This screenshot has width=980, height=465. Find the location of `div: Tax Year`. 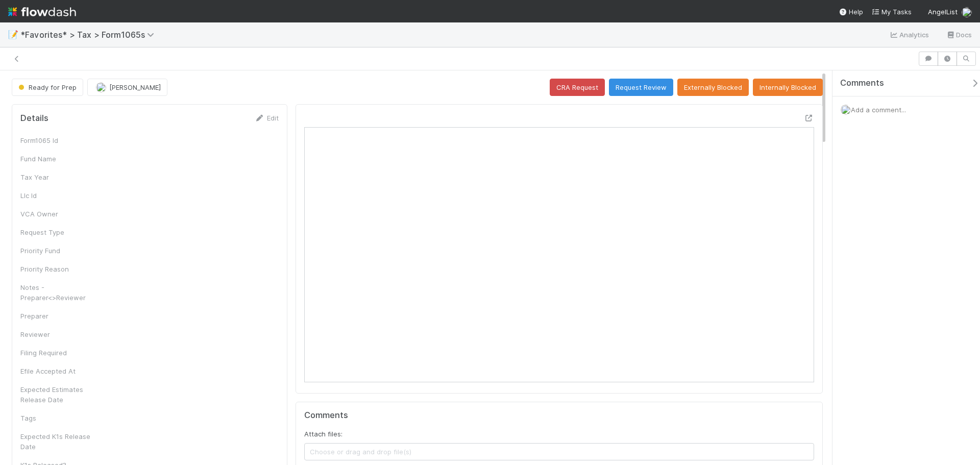

div: Tax Year is located at coordinates (59, 177).